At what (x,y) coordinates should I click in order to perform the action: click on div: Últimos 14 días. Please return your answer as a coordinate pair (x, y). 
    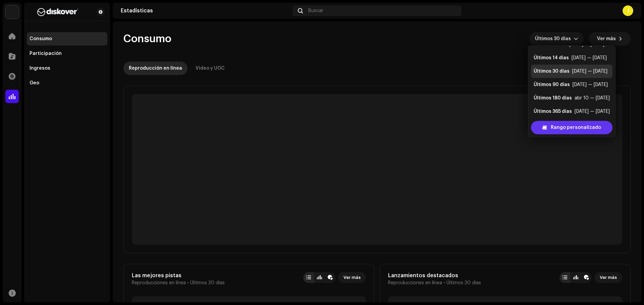
    Looking at the image, I should click on (551, 58).